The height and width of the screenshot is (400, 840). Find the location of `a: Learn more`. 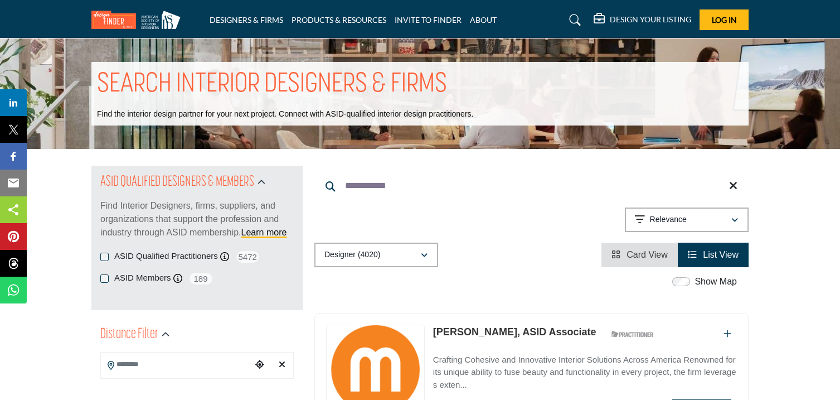

a: Learn more is located at coordinates (264, 232).